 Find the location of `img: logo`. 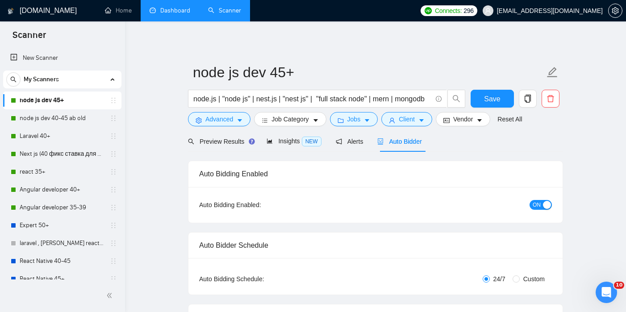

img: logo is located at coordinates (11, 11).